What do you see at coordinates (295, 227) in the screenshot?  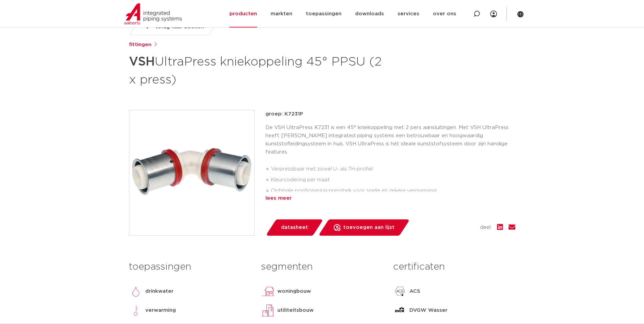 I see `a: datasheet` at bounding box center [295, 227].